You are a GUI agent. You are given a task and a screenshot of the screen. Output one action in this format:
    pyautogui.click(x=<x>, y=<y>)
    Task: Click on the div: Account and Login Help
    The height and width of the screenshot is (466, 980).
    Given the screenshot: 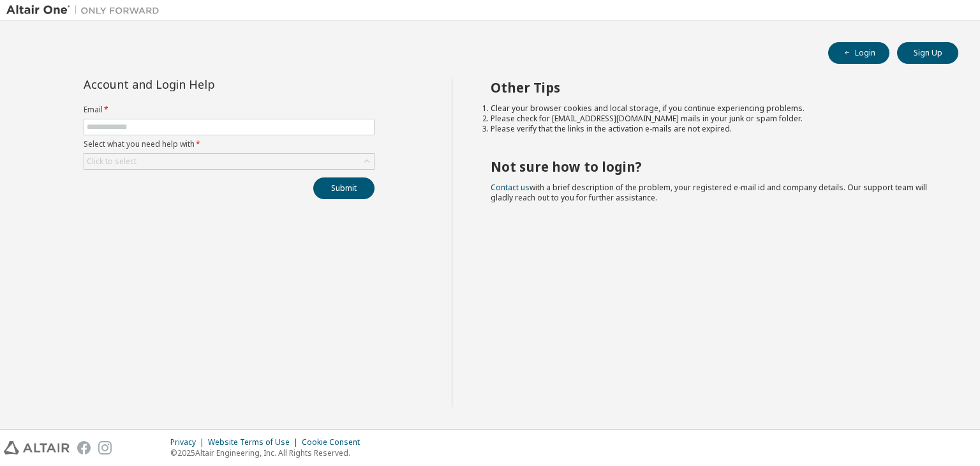 What is the action you would take?
    pyautogui.click(x=200, y=84)
    